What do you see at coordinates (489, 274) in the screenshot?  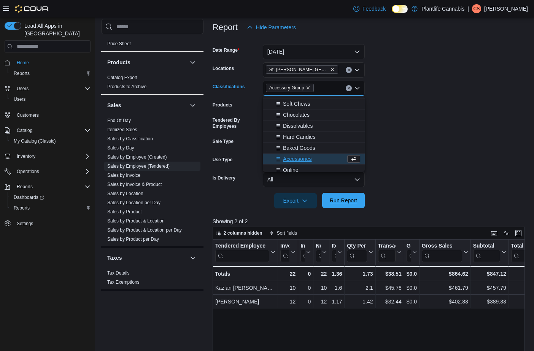 I see `div: $847.12` at bounding box center [489, 274].